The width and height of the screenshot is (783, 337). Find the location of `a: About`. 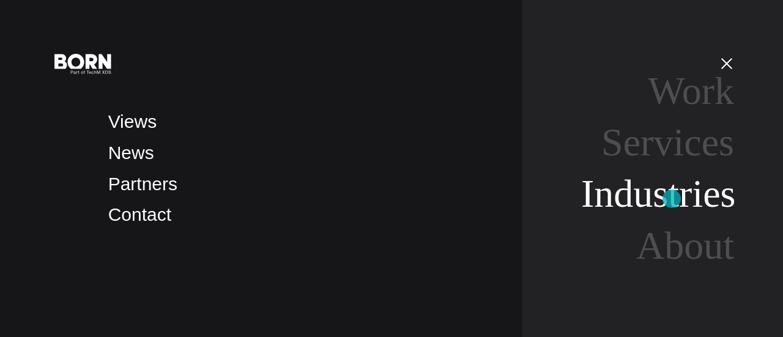

a: About is located at coordinates (685, 245).